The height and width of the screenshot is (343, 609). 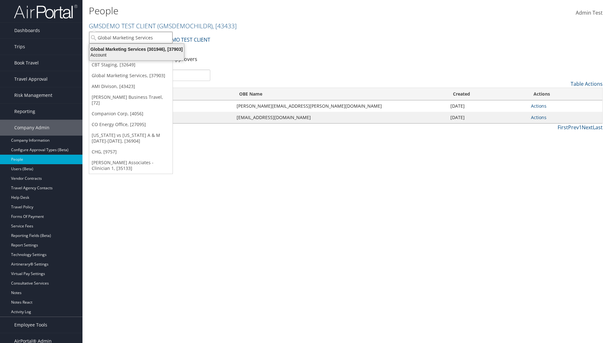 What do you see at coordinates (46, 11) in the screenshot?
I see `img: airportal-logo.png` at bounding box center [46, 11].